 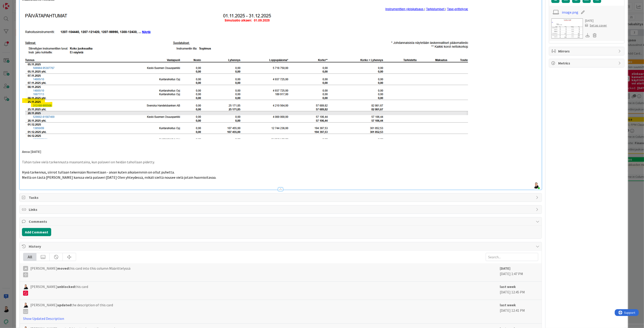 I want to click on div: Download, so click(x=588, y=35).